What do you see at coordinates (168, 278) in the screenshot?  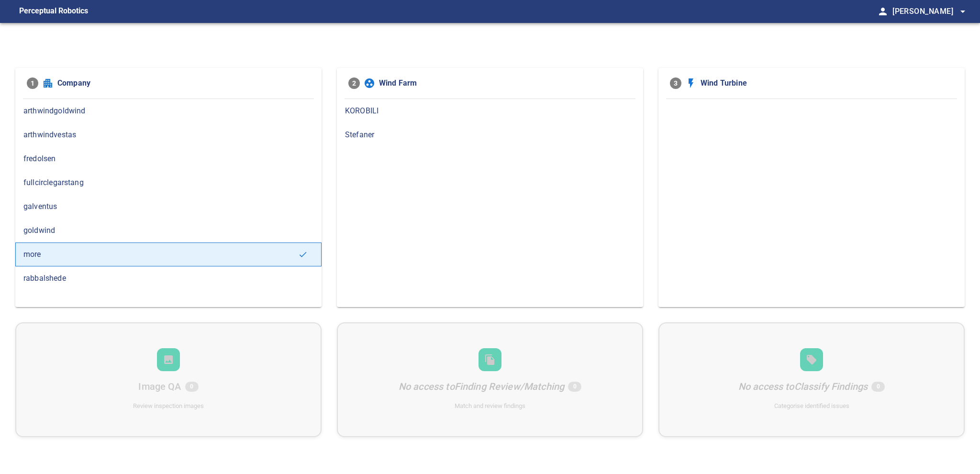 I see `div: rabbalshede` at bounding box center [168, 278].